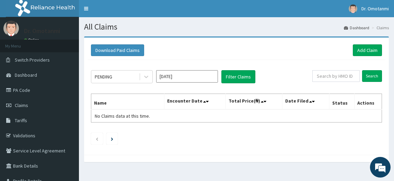 The height and width of the screenshot is (181, 394). I want to click on li: Claims, so click(380, 27).